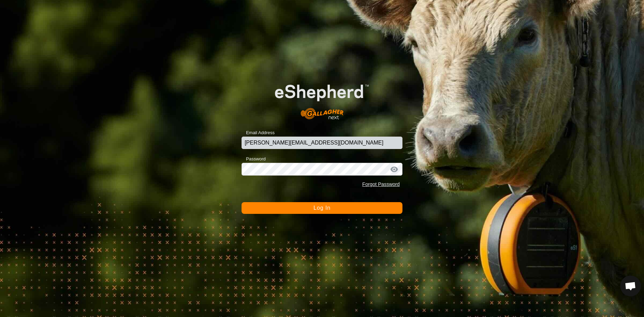 The width and height of the screenshot is (644, 317). I want to click on label: Email Address, so click(258, 133).